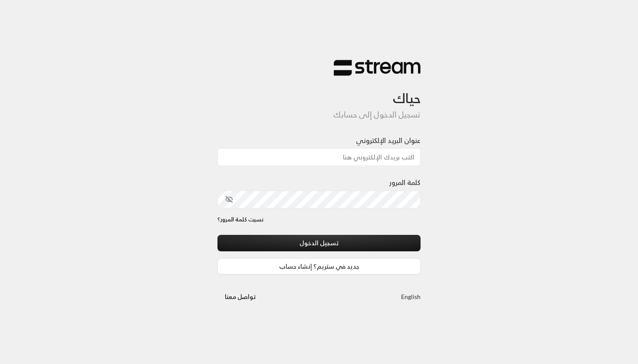 This screenshot has height=364, width=638. Describe the element at coordinates (319, 266) in the screenshot. I see `a: جديد في ستريم؟ إنشاء حساب` at that location.